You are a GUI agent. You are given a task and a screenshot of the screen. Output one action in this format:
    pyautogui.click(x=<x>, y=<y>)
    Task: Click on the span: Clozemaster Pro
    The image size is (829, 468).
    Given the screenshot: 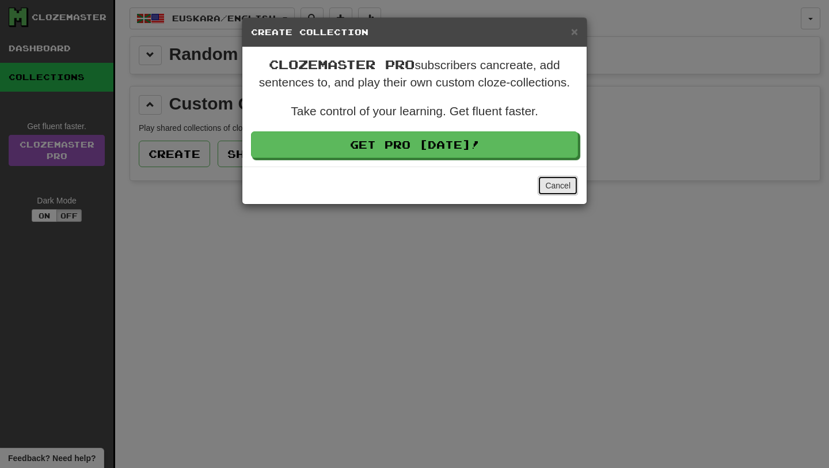 What is the action you would take?
    pyautogui.click(x=341, y=64)
    